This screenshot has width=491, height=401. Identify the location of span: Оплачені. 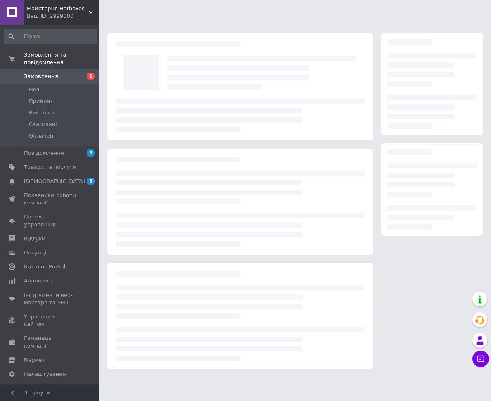
(42, 136).